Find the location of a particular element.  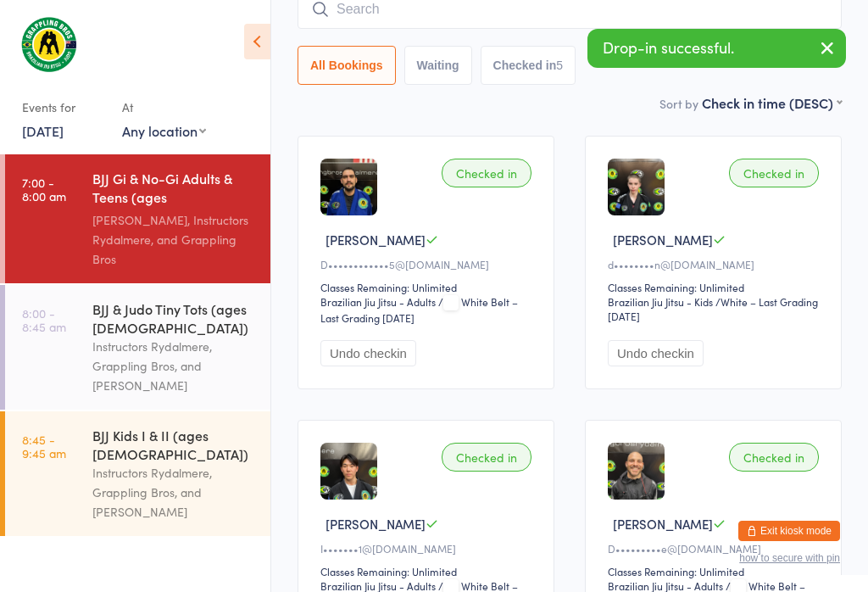

button: how to secure with pin is located at coordinates (789, 558).